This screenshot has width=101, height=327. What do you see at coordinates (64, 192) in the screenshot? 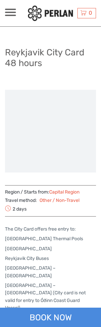
I see `a: Capital Region` at bounding box center [64, 192].